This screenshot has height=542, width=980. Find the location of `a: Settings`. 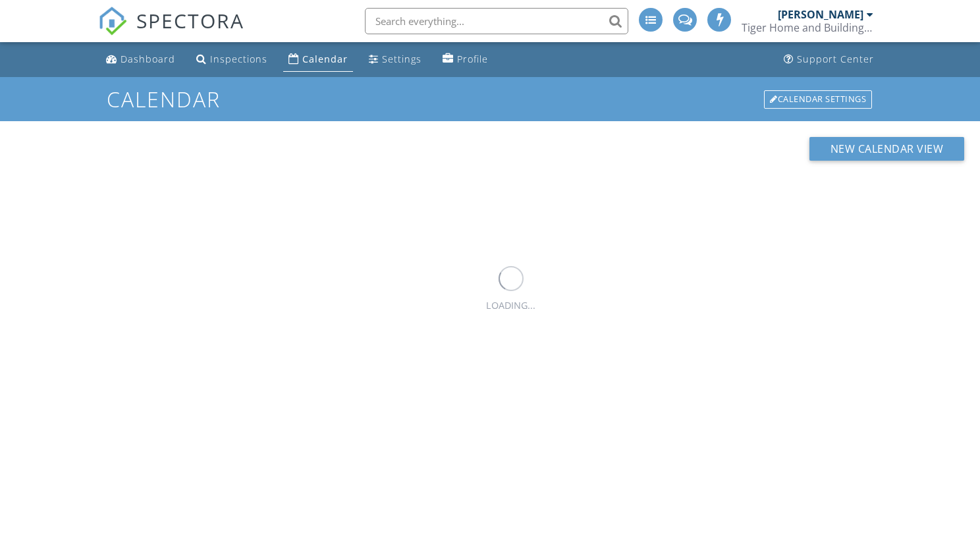

a: Settings is located at coordinates (395, 59).